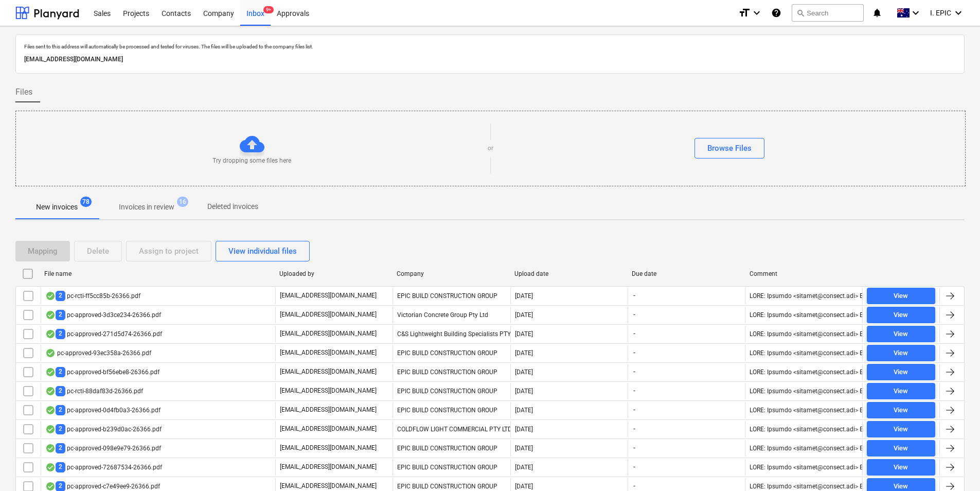 This screenshot has width=980, height=491. I want to click on div: pc-rcti-ff5cc85b-26366.pdf, so click(92, 295).